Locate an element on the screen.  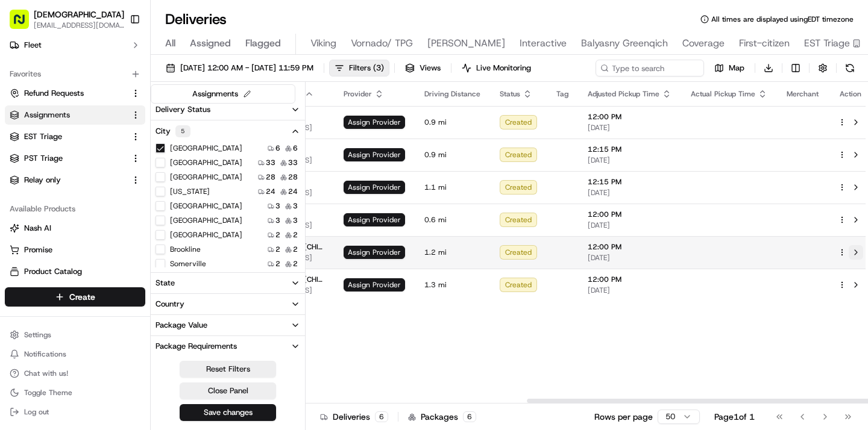
span: Merchant is located at coordinates (803, 94).